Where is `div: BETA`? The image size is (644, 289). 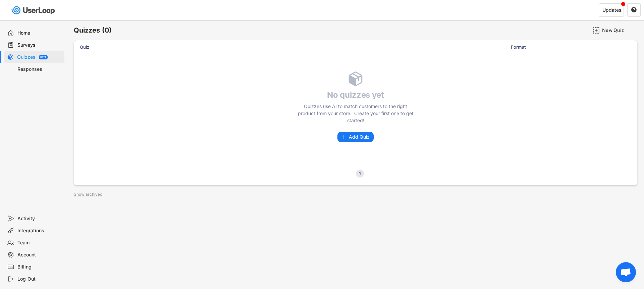 div: BETA is located at coordinates (43, 57).